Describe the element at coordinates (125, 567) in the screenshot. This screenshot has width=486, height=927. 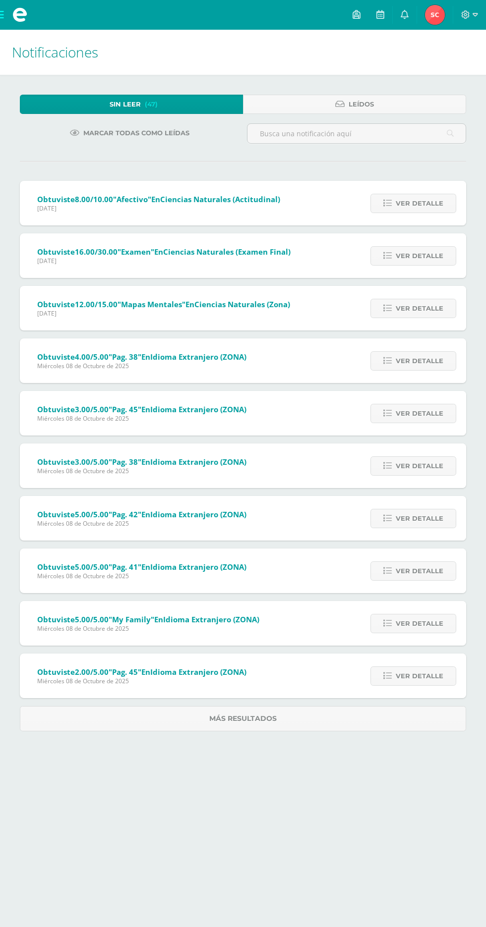
I see `span: "Pag. 41"` at that location.